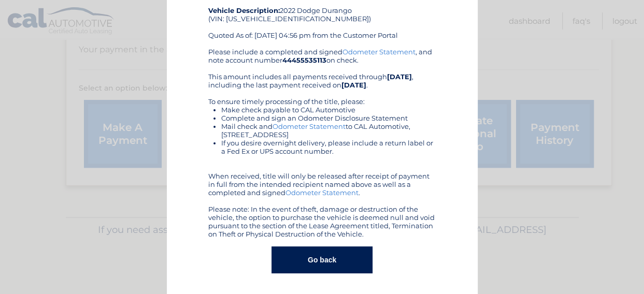 The width and height of the screenshot is (644, 294). What do you see at coordinates (304, 60) in the screenshot?
I see `b: 44455535113` at bounding box center [304, 60].